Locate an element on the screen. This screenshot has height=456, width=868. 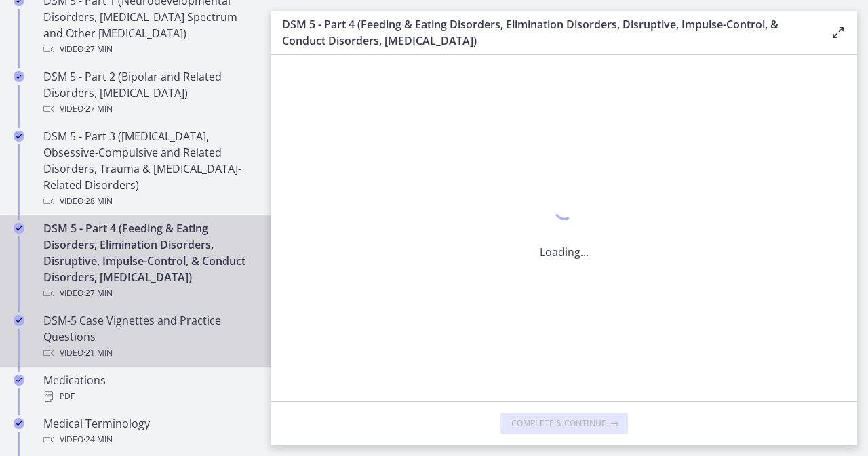
span: · 21 min is located at coordinates (98, 353).